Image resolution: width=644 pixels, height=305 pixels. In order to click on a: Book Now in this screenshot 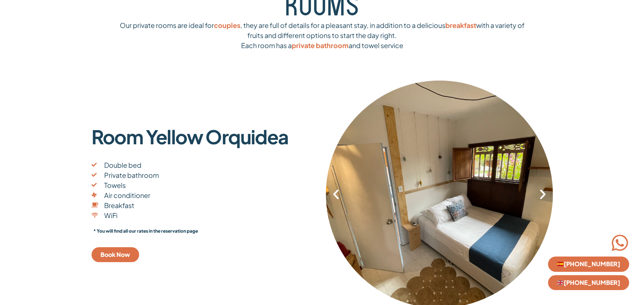, I will do `click(115, 255)`.